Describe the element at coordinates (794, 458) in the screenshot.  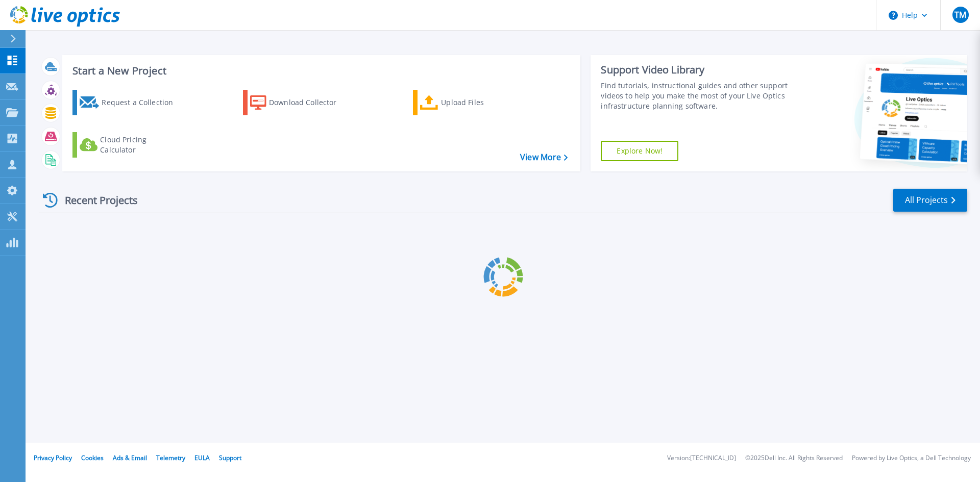
I see `li: © 2025 Dell Inc. All Rights Reserved` at that location.